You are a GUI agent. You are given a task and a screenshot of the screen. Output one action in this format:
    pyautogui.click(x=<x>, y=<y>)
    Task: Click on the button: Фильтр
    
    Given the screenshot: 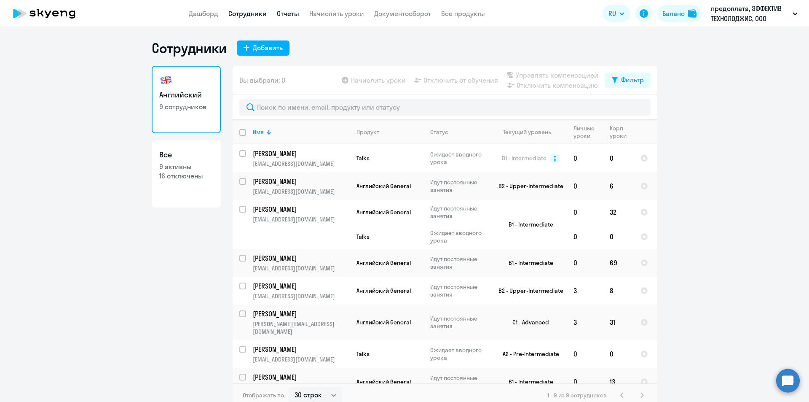 What is the action you would take?
    pyautogui.click(x=628, y=80)
    